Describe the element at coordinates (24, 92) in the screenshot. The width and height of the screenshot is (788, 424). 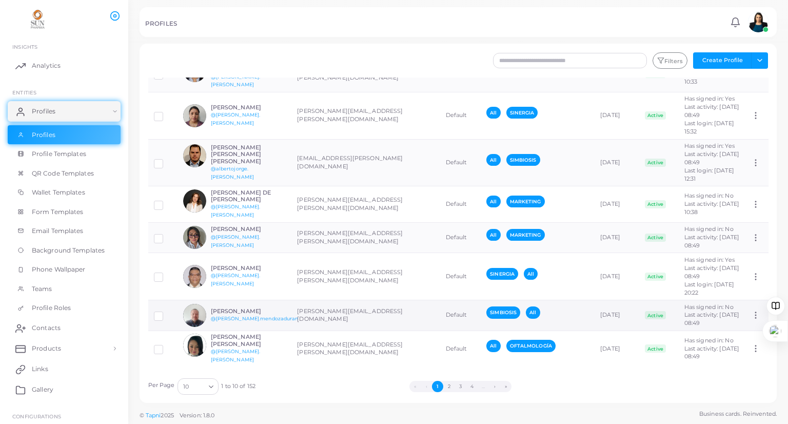
I see `span: ENTITIES` at that location.